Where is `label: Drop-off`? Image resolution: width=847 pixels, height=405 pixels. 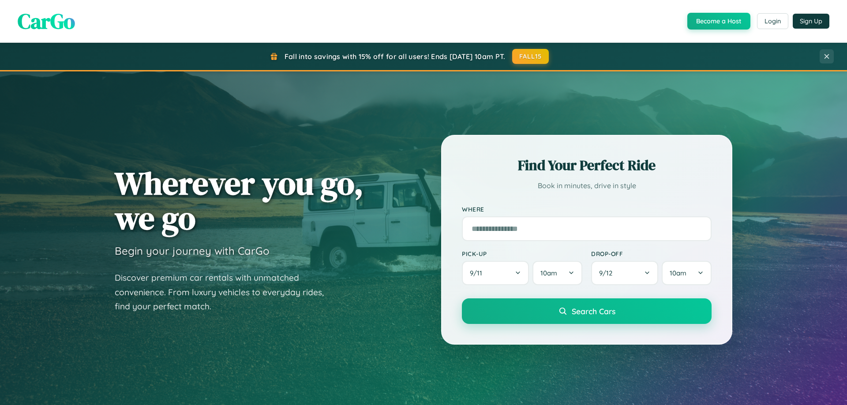
label: Drop-off is located at coordinates (651, 254).